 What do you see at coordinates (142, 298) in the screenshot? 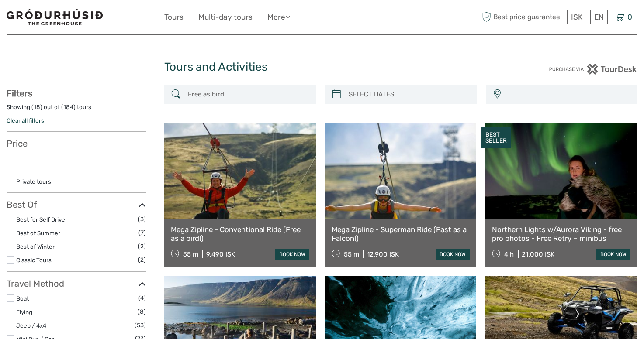
I see `span: (4)` at bounding box center [142, 298].